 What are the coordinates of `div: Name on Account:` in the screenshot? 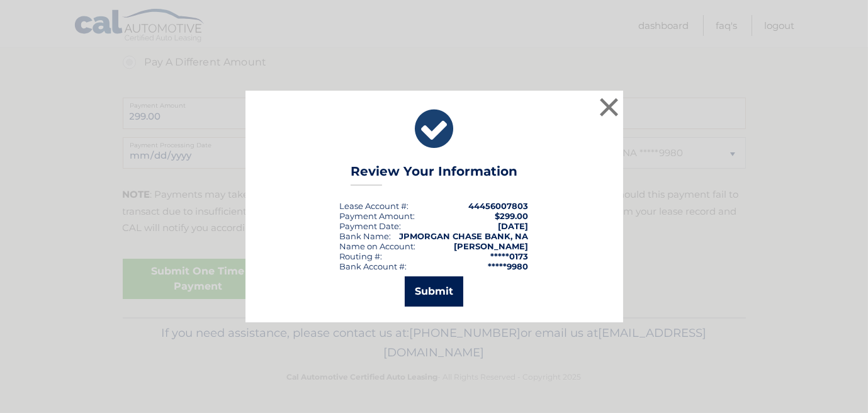 It's located at (378, 246).